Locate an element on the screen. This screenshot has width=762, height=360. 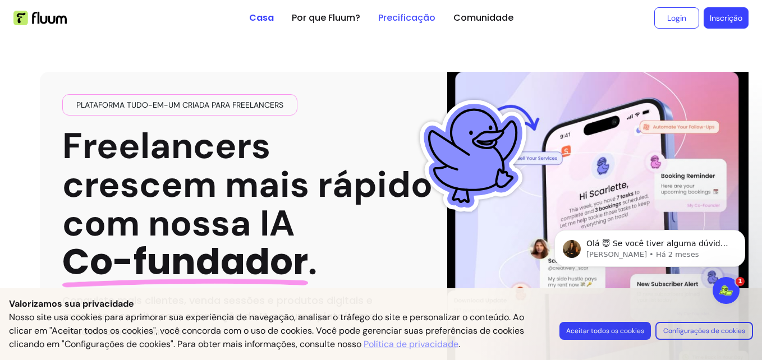
span: Co-fundador is located at coordinates (185, 262).